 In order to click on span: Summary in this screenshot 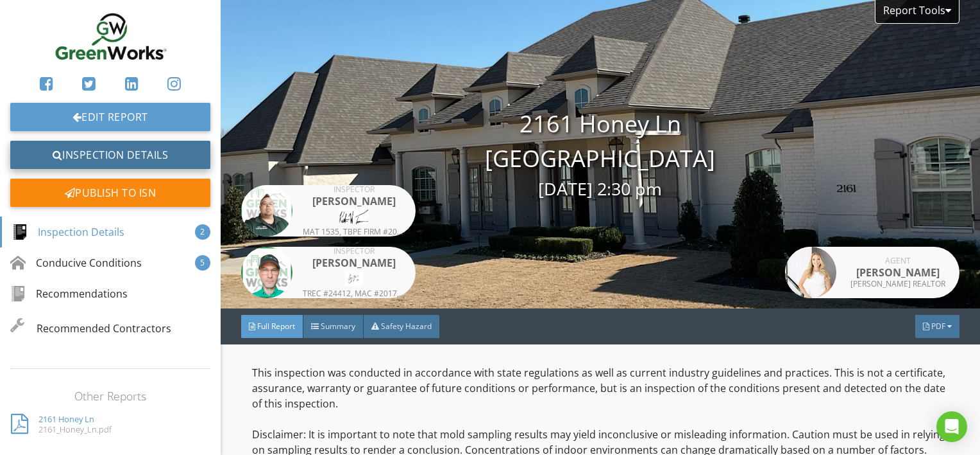, I will do `click(338, 326)`.